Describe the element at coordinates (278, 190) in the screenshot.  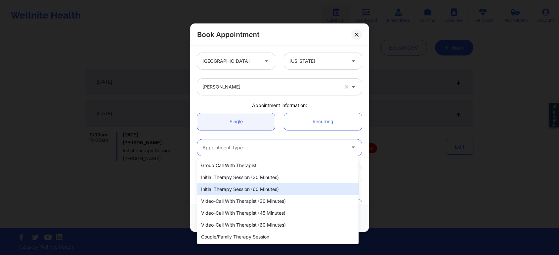
I see `div: Initial Therapy Session (60 minutes)` at that location.